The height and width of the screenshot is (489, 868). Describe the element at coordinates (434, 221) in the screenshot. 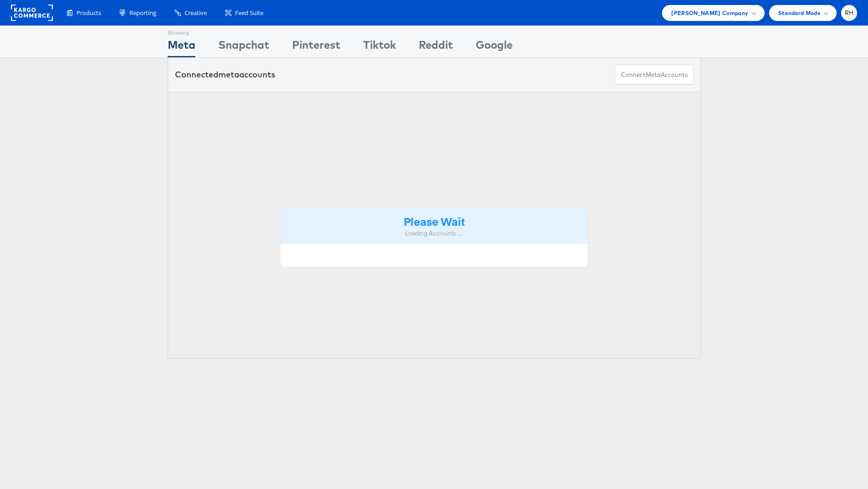

I see `strong: Please Wait` at that location.